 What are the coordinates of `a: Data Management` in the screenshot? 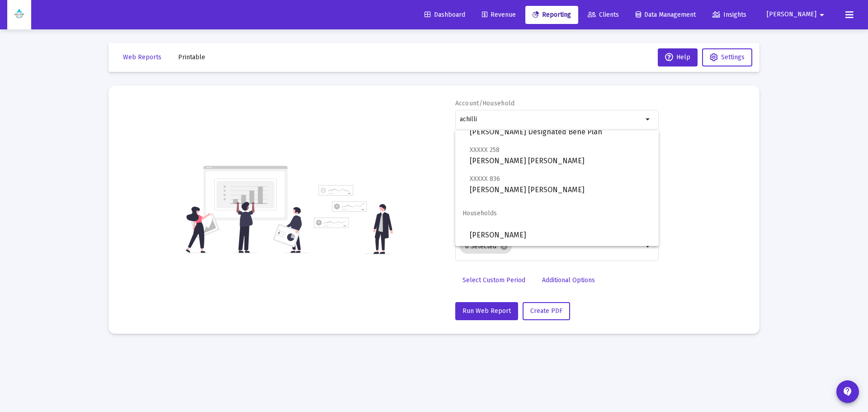 It's located at (665, 15).